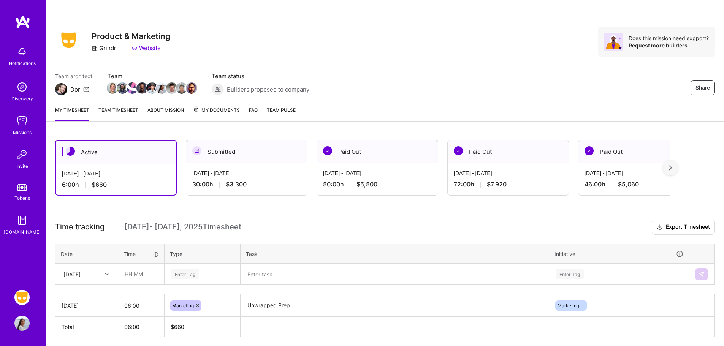 Image resolution: width=724 pixels, height=346 pixels. Describe the element at coordinates (197, 151) in the screenshot. I see `img: Submitted` at that location.